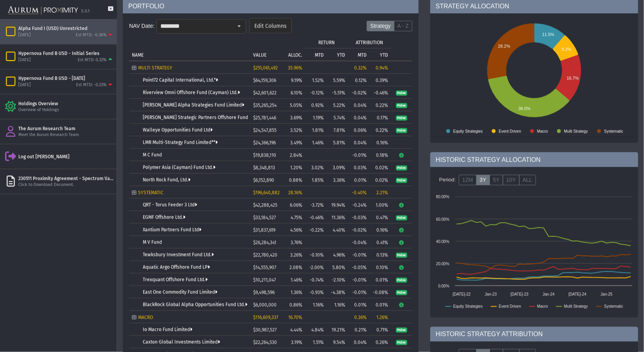 The width and height of the screenshot is (644, 352). I want to click on td: 3.09%, so click(337, 168).